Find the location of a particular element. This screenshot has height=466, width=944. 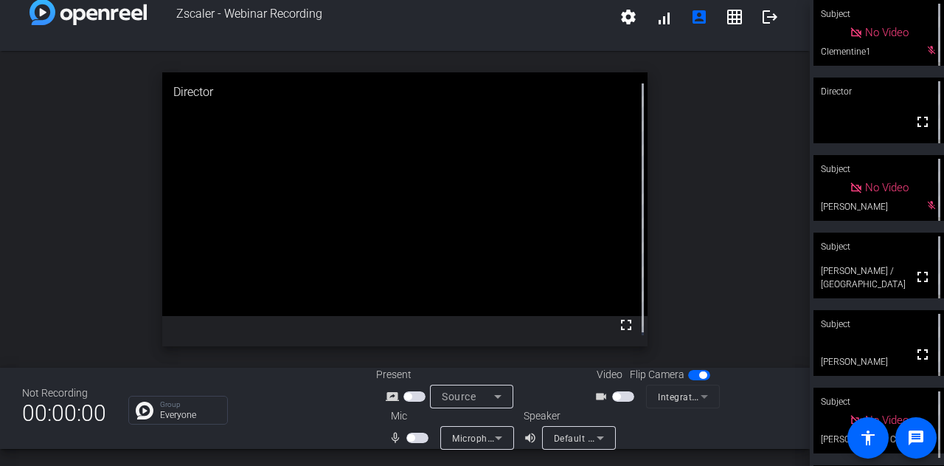

mat-icon: volume_up is located at coordinates (533, 438).